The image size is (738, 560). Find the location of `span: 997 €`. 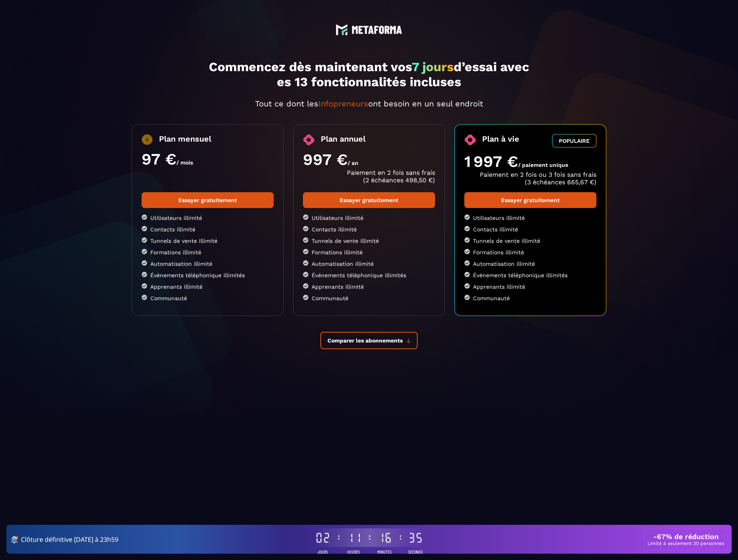

span: 997 € is located at coordinates (325, 159).